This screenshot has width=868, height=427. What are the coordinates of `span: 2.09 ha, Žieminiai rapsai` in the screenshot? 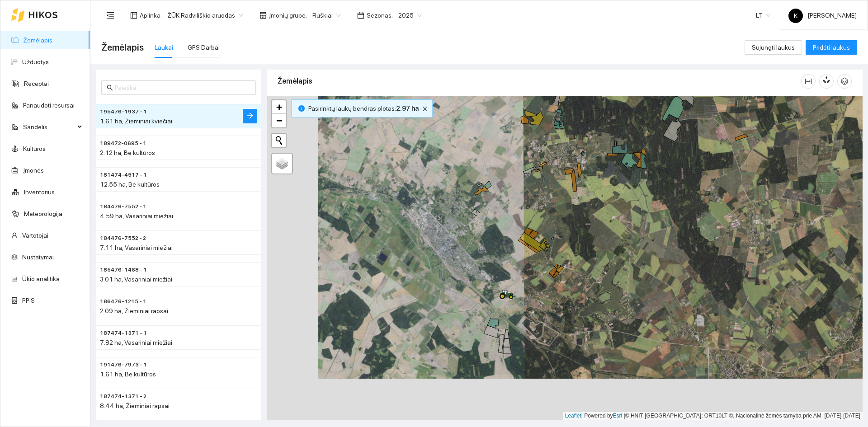 It's located at (133, 311).